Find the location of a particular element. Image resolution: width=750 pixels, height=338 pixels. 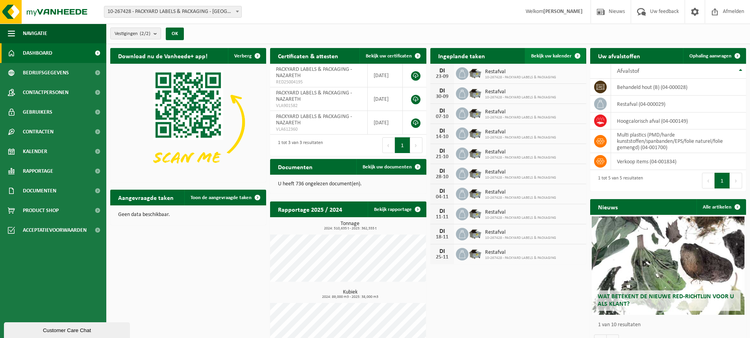

span: Acceptatievoorwaarden is located at coordinates (55, 230).